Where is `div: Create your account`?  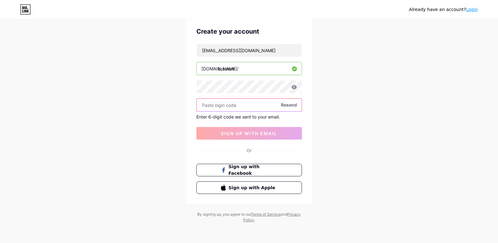
div: Create your account is located at coordinates (249, 31).